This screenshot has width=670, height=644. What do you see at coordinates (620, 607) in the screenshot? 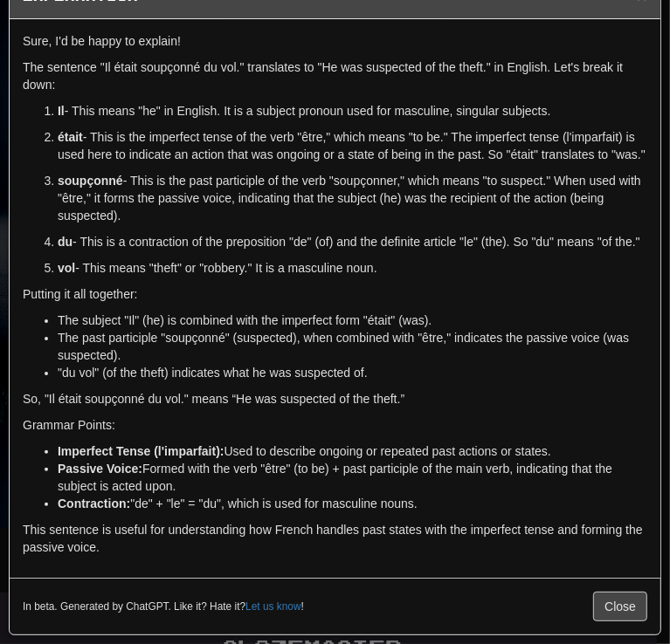
I see `button: Close` at bounding box center [620, 607].